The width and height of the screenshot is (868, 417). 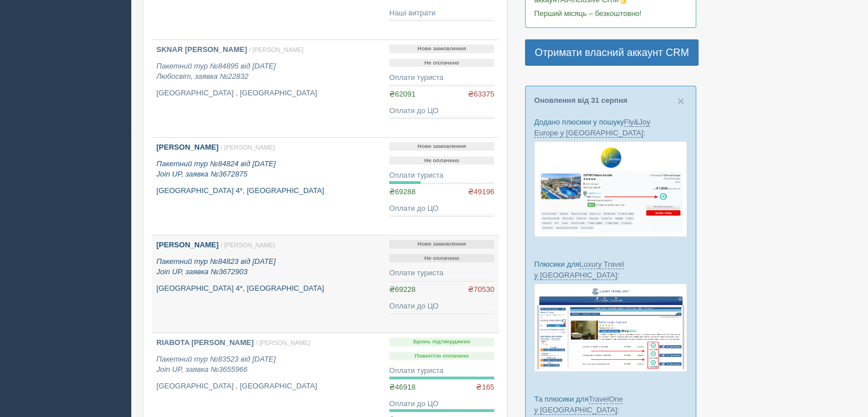 What do you see at coordinates (485, 387) in the screenshot?
I see `span: ₴165` at bounding box center [485, 387].